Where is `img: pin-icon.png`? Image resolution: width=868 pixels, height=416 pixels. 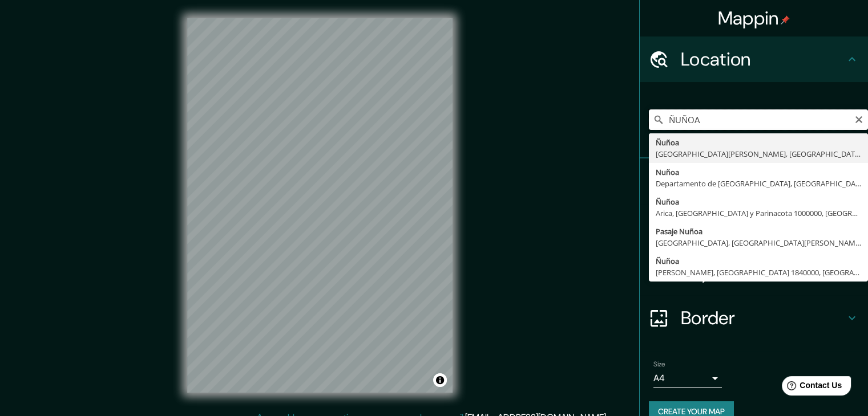
img: pin-icon.png is located at coordinates (785, 20).